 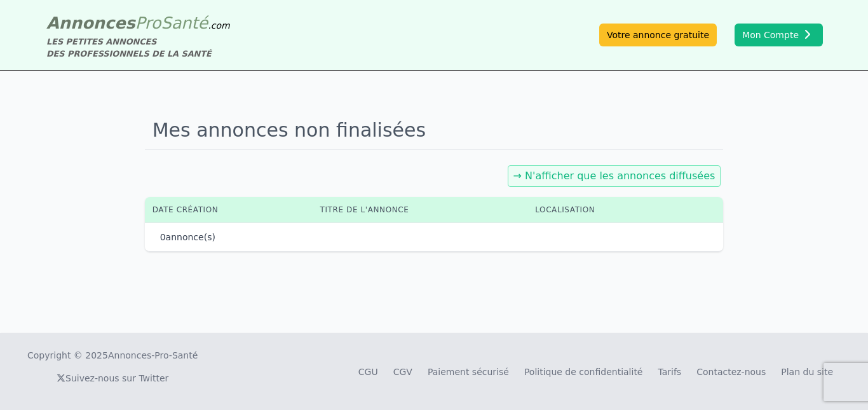 What do you see at coordinates (420, 210) in the screenshot?
I see `th: Titre de l'annonce` at bounding box center [420, 210].